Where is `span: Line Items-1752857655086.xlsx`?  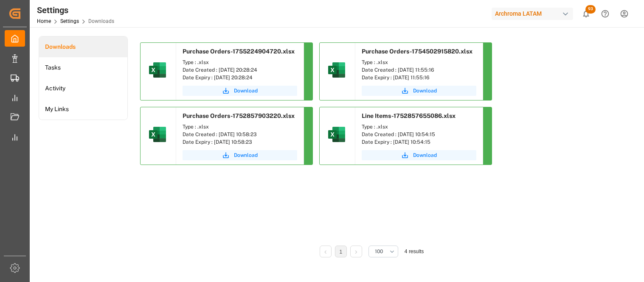 span: Line Items-1752857655086.xlsx is located at coordinates (408, 116).